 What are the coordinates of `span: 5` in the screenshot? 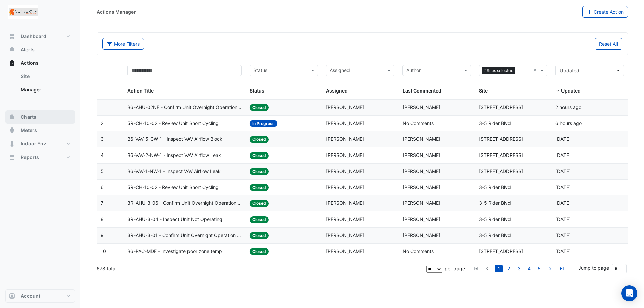 It's located at (102, 171).